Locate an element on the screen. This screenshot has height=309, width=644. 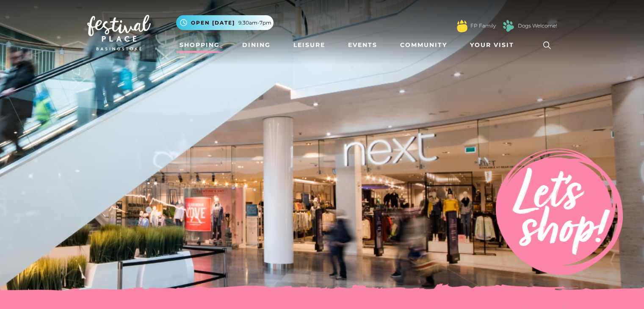
a: FP Family is located at coordinates (483, 26).